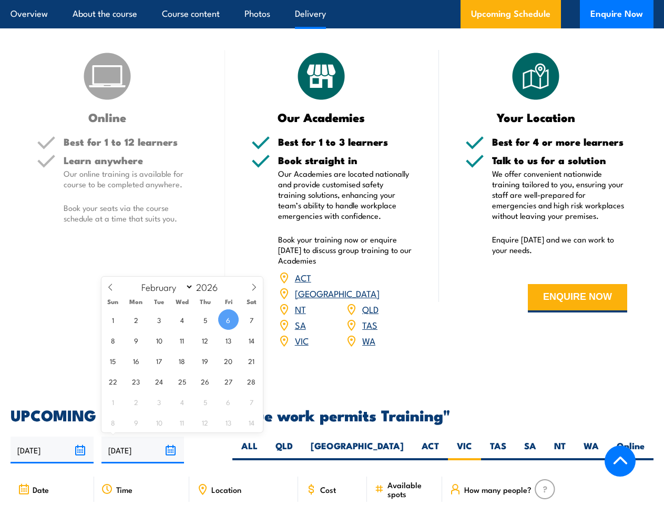  I want to click on label: WA, so click(591, 450).